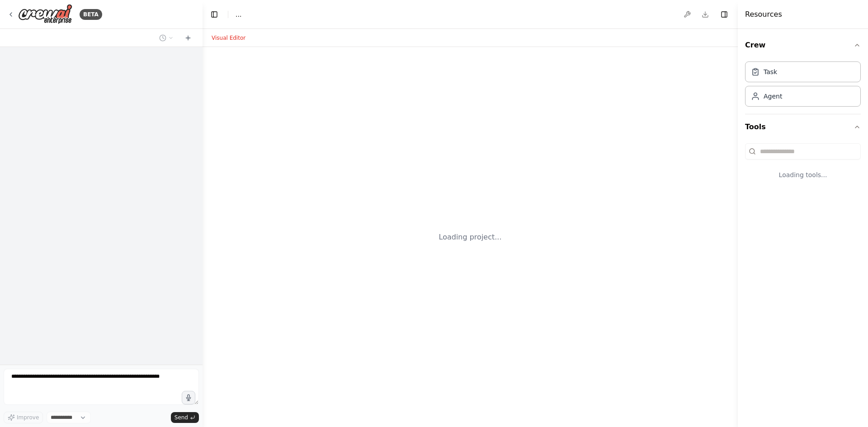  What do you see at coordinates (238, 15) in the screenshot?
I see `nav: breadcrumb` at bounding box center [238, 15].